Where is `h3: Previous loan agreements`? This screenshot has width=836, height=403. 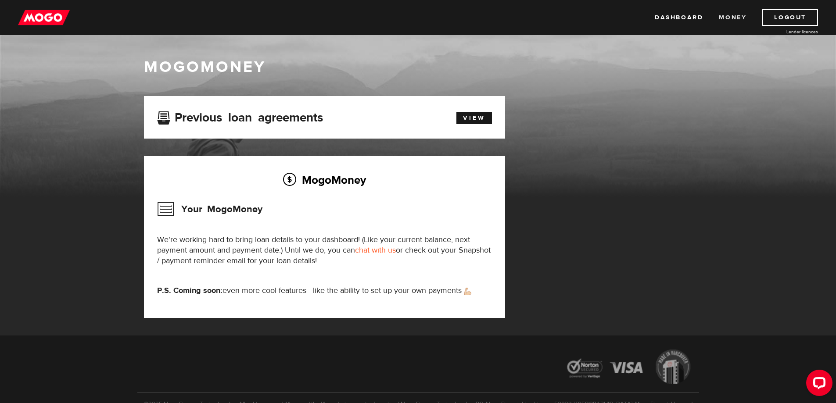 h3: Previous loan agreements is located at coordinates (240, 116).